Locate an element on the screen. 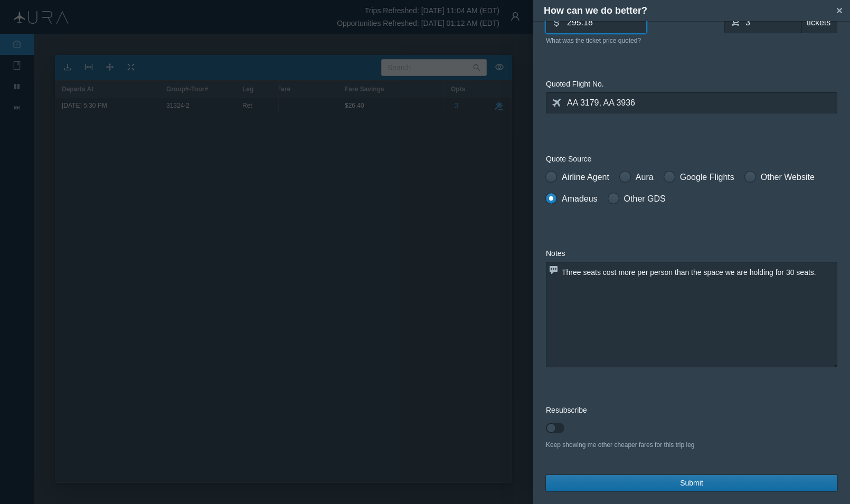 The width and height of the screenshot is (850, 504). div: Keep showing me other cheaper fares for this trip leg is located at coordinates (692, 445).